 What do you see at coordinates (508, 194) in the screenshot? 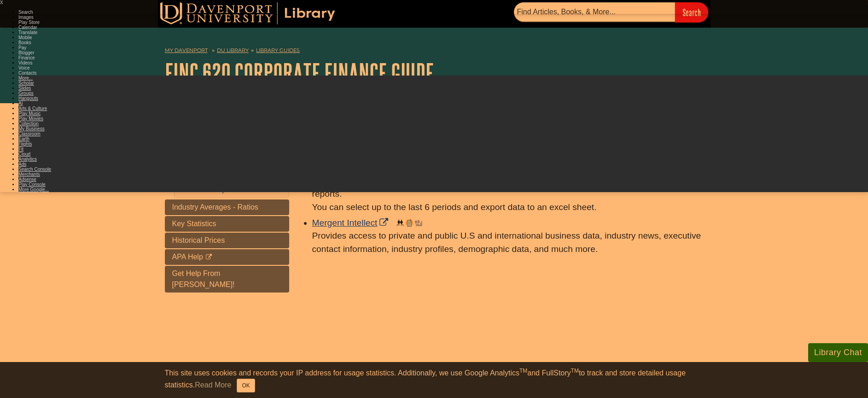
I see `div: Click on the 'Company' tab and select 'Financial Reports'. Type in your company name to find repo...` at bounding box center [508, 194].